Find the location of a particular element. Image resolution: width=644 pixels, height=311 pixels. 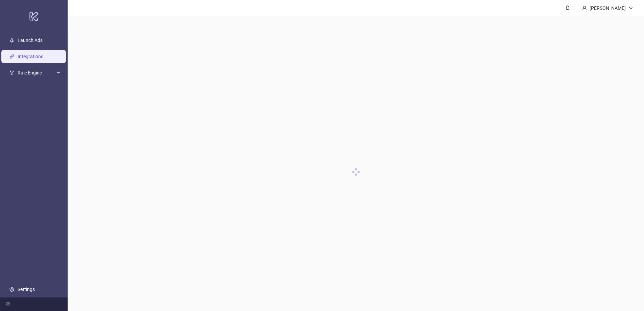

span: Rule Engine is located at coordinates (36, 73).